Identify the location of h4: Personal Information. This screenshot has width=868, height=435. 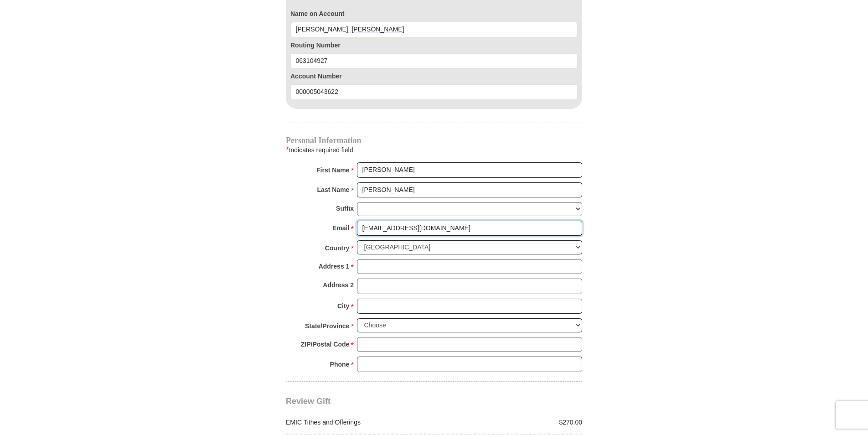
(434, 140).